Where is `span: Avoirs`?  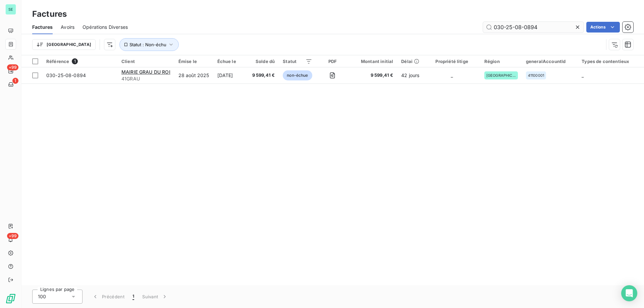 span: Avoirs is located at coordinates (68, 27).